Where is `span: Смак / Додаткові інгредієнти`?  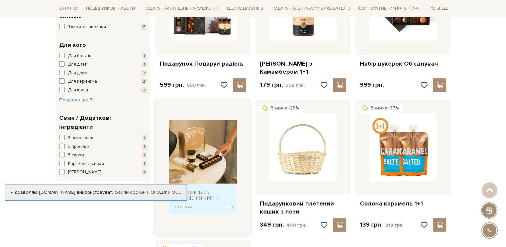
span: Смак / Додаткові інгредієнти is located at coordinates (102, 122).